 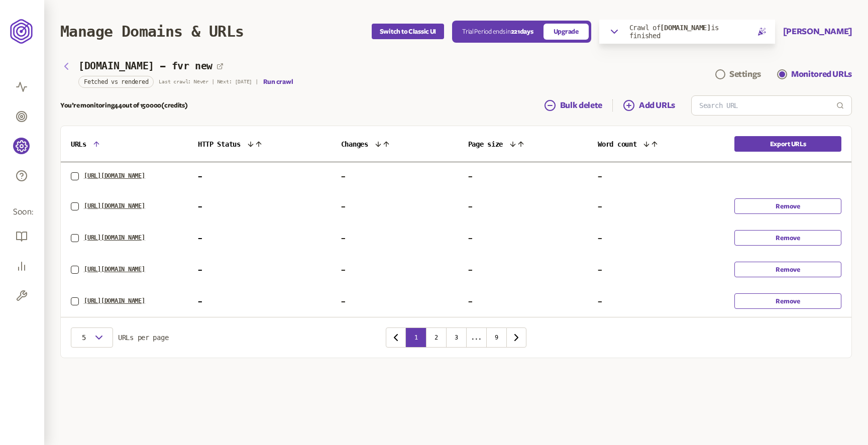 What do you see at coordinates (821, 75) in the screenshot?
I see `div: Monitored URLs` at bounding box center [821, 75].